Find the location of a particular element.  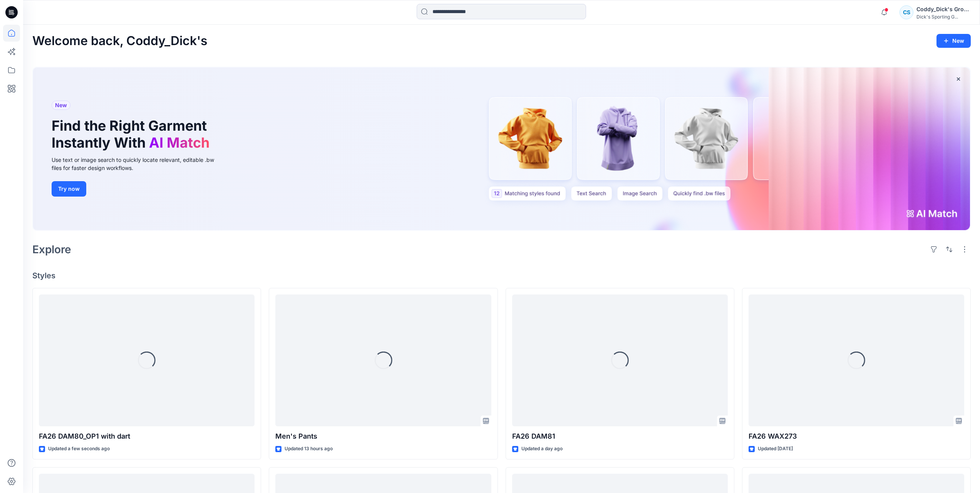

button: Try now is located at coordinates (69, 189).